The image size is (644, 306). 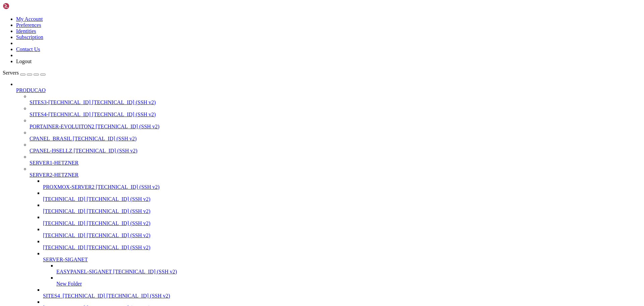 I want to click on a: Subscription, so click(x=29, y=37).